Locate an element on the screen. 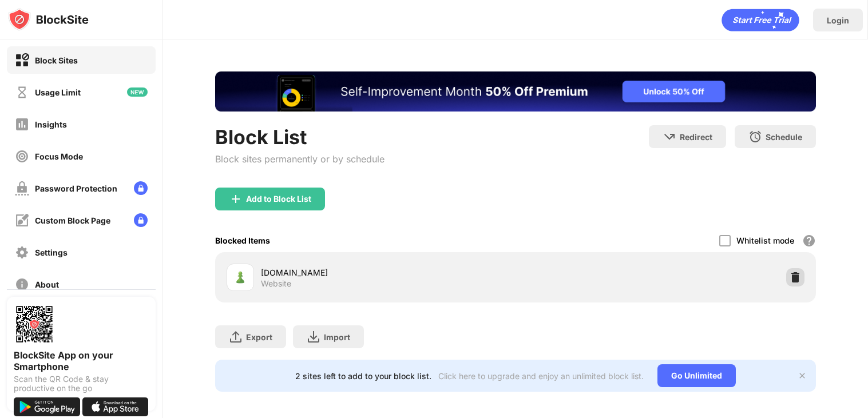  img: insights-off.svg is located at coordinates (22, 124).